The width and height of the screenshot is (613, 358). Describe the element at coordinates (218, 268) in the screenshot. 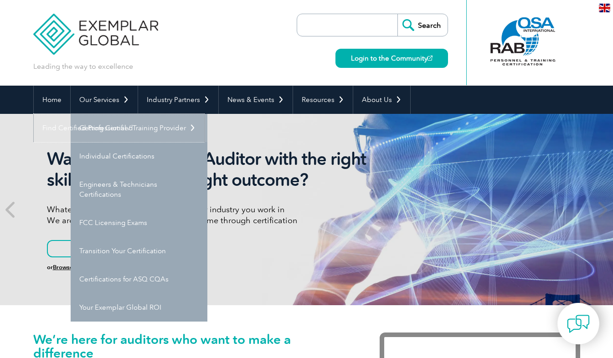

I see `h6: or` at that location.